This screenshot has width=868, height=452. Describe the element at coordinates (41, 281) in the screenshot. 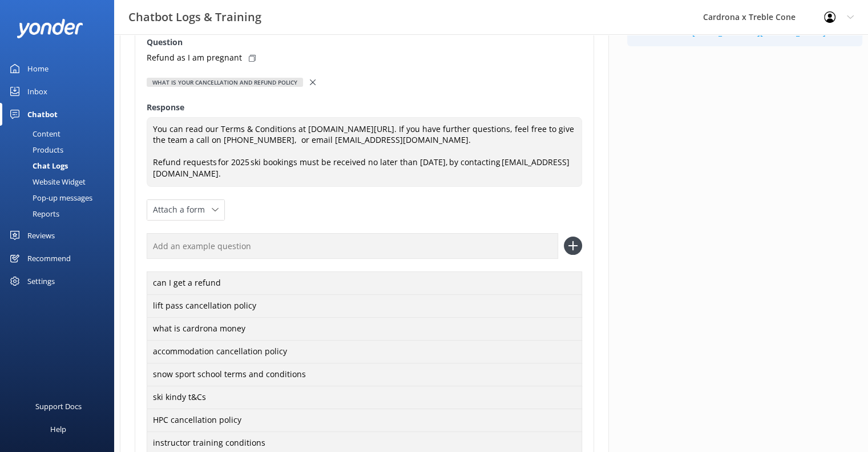

I see `div: Settings` at that location.